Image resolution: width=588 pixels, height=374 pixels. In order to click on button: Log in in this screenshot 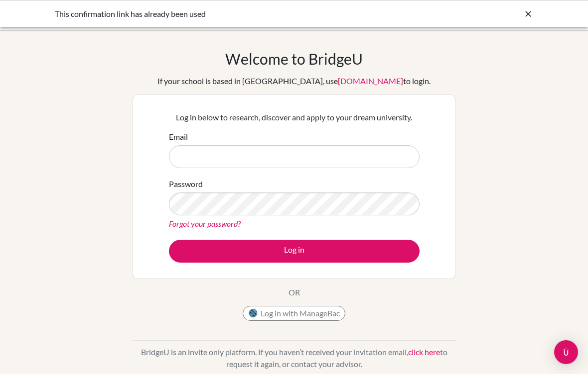, I will do `click(294, 251)`.